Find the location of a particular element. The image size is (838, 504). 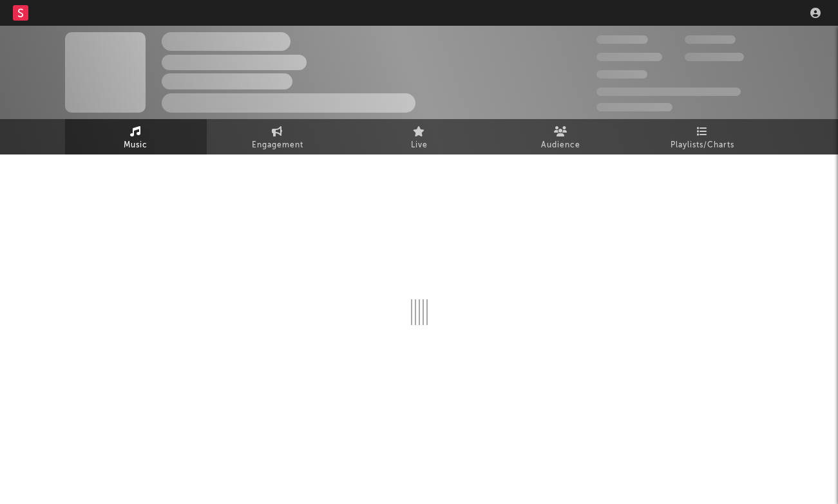

a: Audience is located at coordinates (561, 137).